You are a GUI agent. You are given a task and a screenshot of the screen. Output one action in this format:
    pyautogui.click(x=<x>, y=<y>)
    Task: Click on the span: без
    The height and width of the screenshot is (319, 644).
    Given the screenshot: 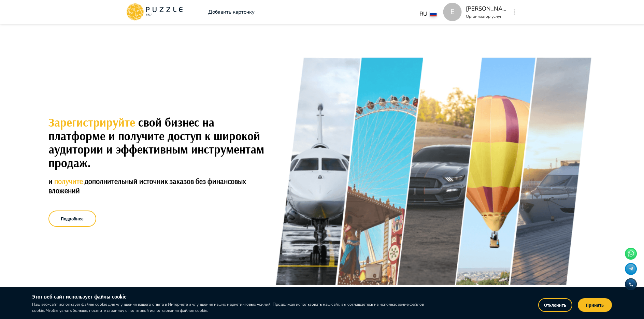 What is the action you would take?
    pyautogui.click(x=201, y=181)
    